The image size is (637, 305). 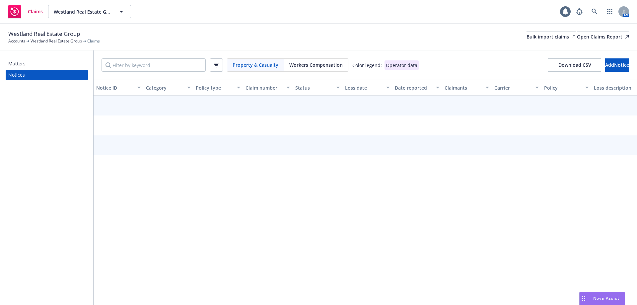 I want to click on div: Matters, so click(x=17, y=64).